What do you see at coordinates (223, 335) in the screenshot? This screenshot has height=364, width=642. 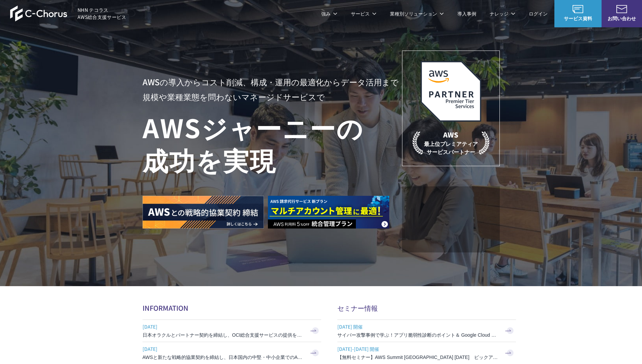 I see `h3: 日本オラクルとパートナー契約を締結し、OCI総合支援サービスの提供を開始` at bounding box center [223, 335].